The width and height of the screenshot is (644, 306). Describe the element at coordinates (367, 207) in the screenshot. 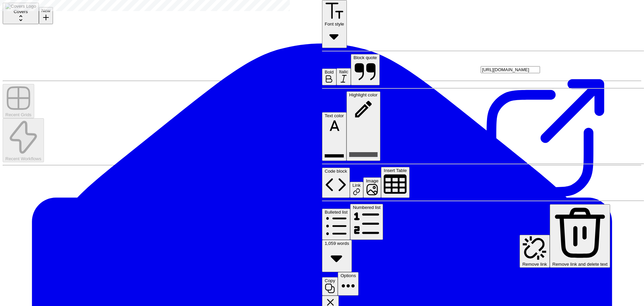

I see `span: Numbered list` at that location.